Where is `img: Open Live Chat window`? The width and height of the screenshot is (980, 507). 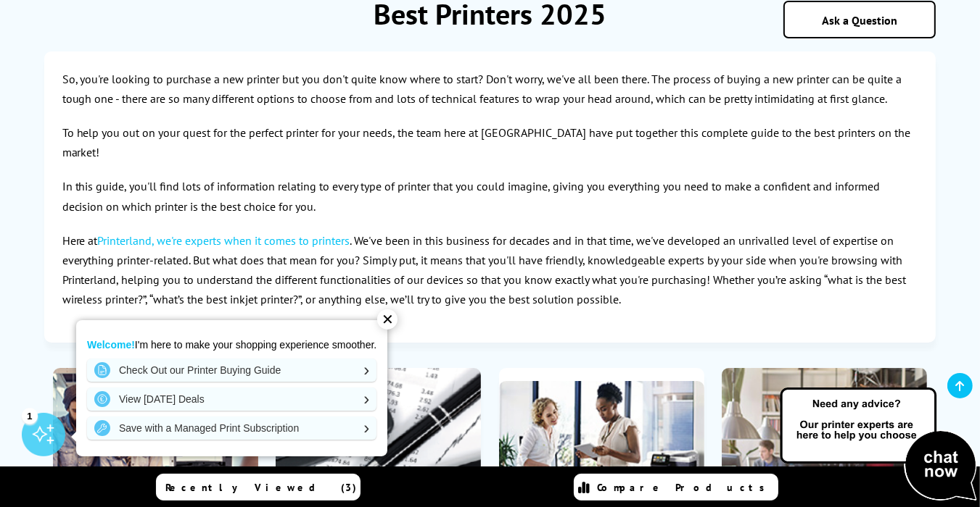 img: Open Live Chat window is located at coordinates (878, 445).